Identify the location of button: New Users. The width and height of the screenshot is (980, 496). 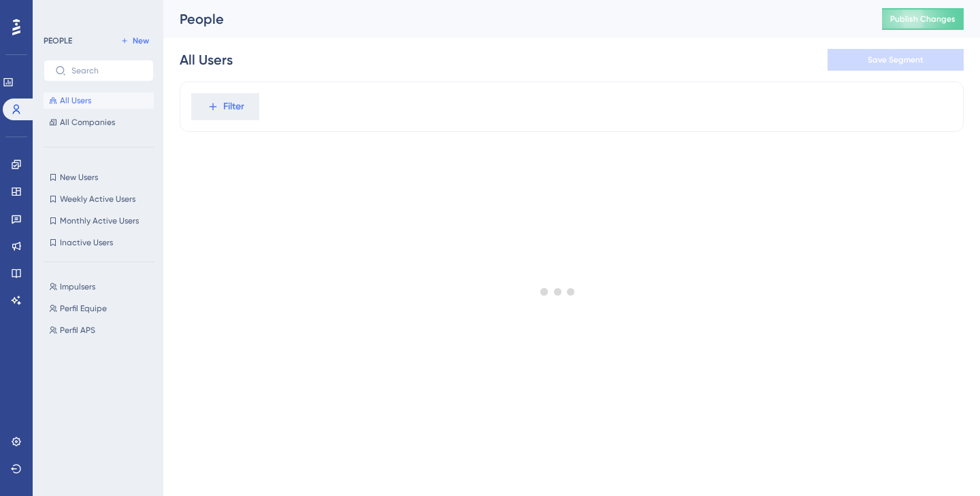
(99, 178).